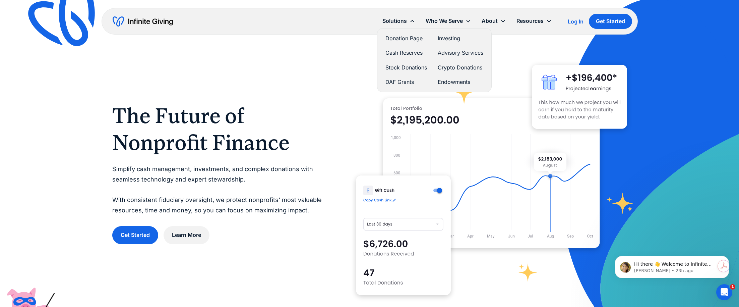 The width and height of the screenshot is (739, 307). Describe the element at coordinates (186, 235) in the screenshot. I see `a: Learn More` at that location.